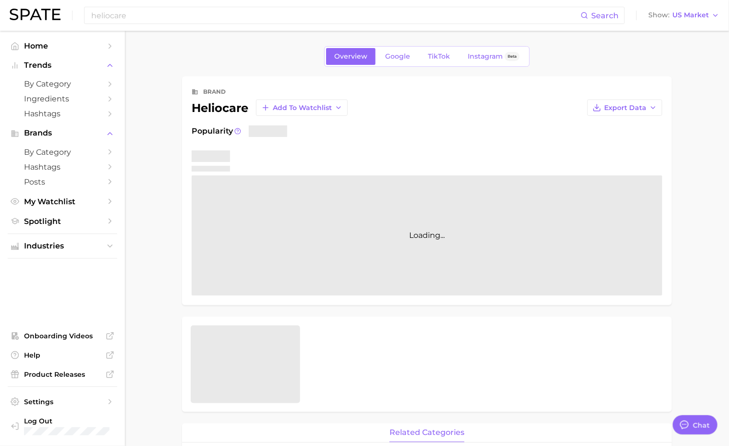 This screenshot has height=446, width=729. Describe the element at coordinates (62, 246) in the screenshot. I see `button: Industries` at that location.